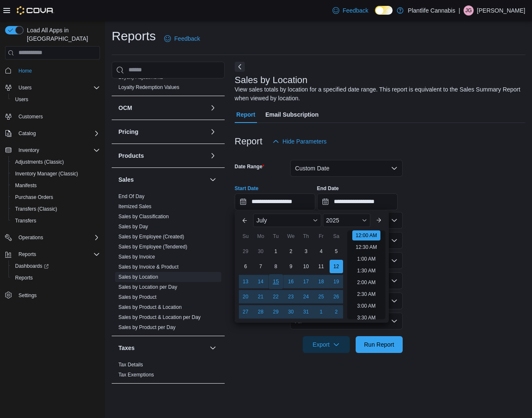  Describe the element at coordinates (56, 185) in the screenshot. I see `button: Manifests` at that location.